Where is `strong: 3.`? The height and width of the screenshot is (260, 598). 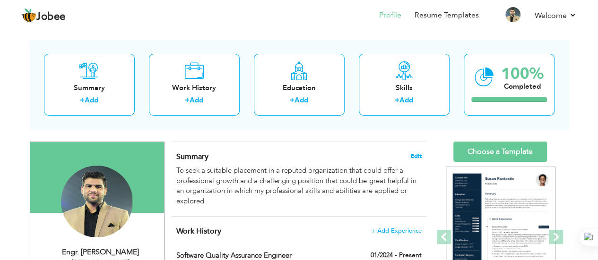
strong: 3. is located at coordinates (416, 26).